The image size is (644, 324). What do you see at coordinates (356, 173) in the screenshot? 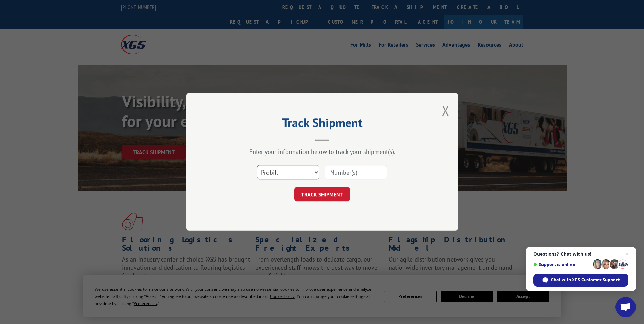
I see `input: Number(s)` at bounding box center [356, 173].